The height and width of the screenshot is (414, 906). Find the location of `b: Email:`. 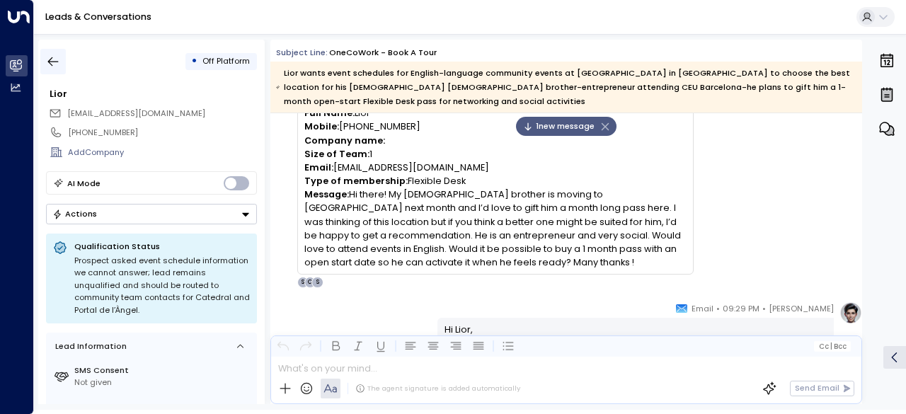

b: Email: is located at coordinates (319, 167).